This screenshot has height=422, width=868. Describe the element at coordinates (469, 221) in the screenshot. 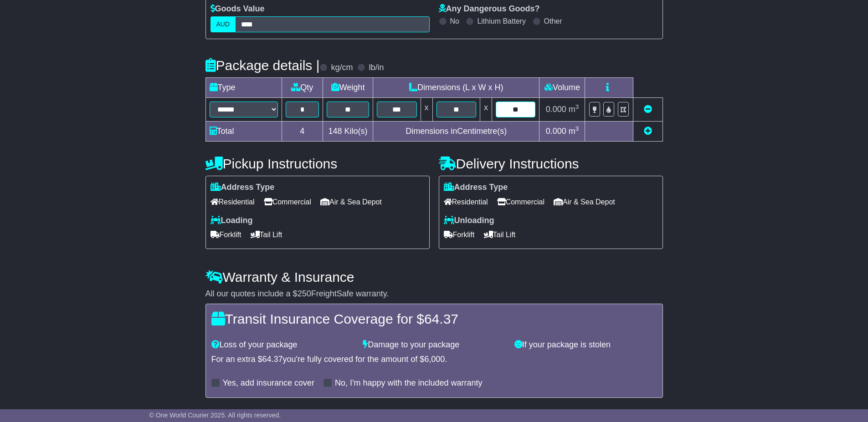

I see `label: Unloading` at that location.